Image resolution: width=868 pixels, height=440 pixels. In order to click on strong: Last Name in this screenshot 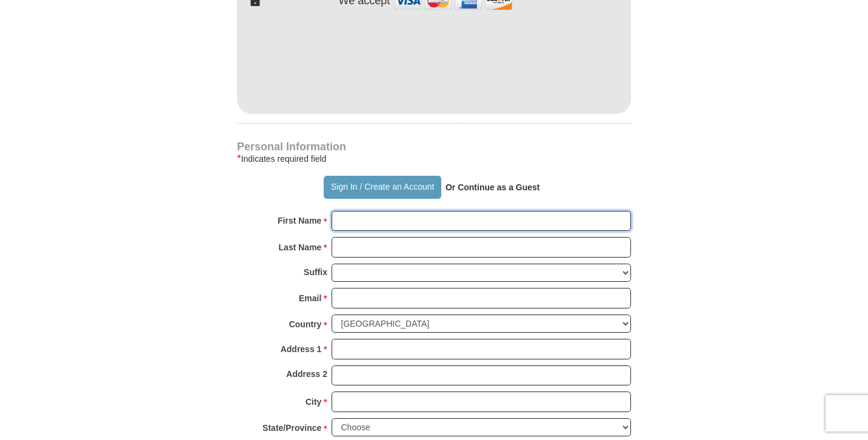, I will do `click(300, 248)`.